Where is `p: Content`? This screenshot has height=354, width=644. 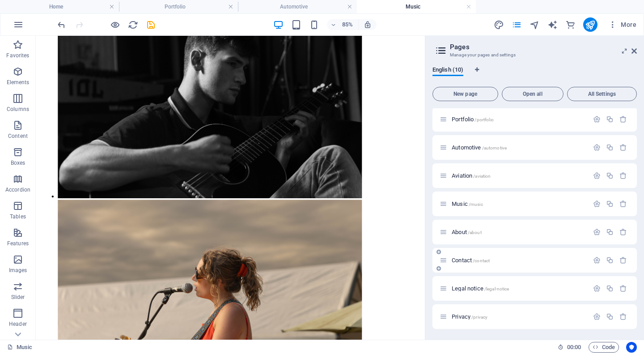 p: Content is located at coordinates (18, 136).